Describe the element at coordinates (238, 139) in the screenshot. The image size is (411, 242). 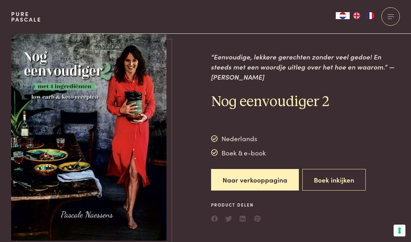
I see `div: Nederlands` at that location.